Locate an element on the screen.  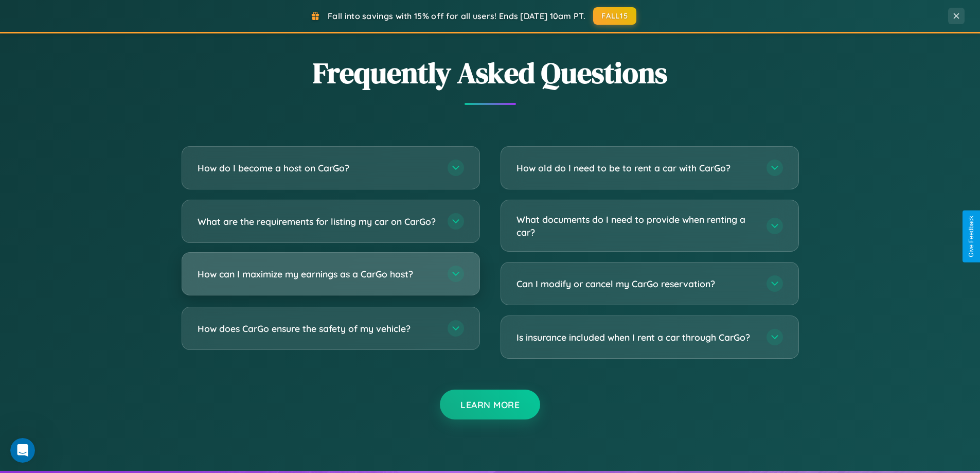
h3: What are the requirements for listing my car on CarGo? is located at coordinates (317, 221).